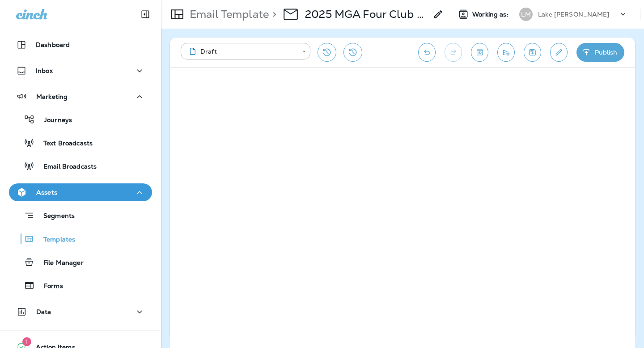 This screenshot has height=348, width=644. Describe the element at coordinates (65, 167) in the screenshot. I see `p: Email Broadcasts` at that location.